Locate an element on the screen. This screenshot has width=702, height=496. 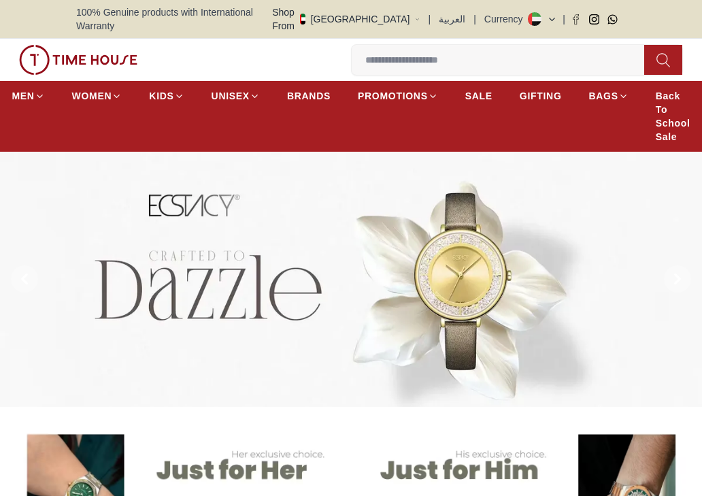
span: العربية is located at coordinates (452, 19).